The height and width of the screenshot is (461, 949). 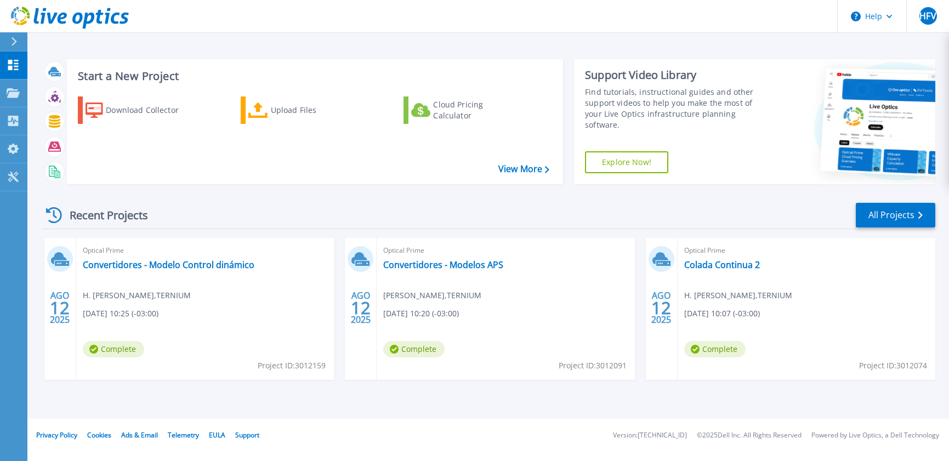 What do you see at coordinates (99, 435) in the screenshot?
I see `a: Cookies` at bounding box center [99, 435].